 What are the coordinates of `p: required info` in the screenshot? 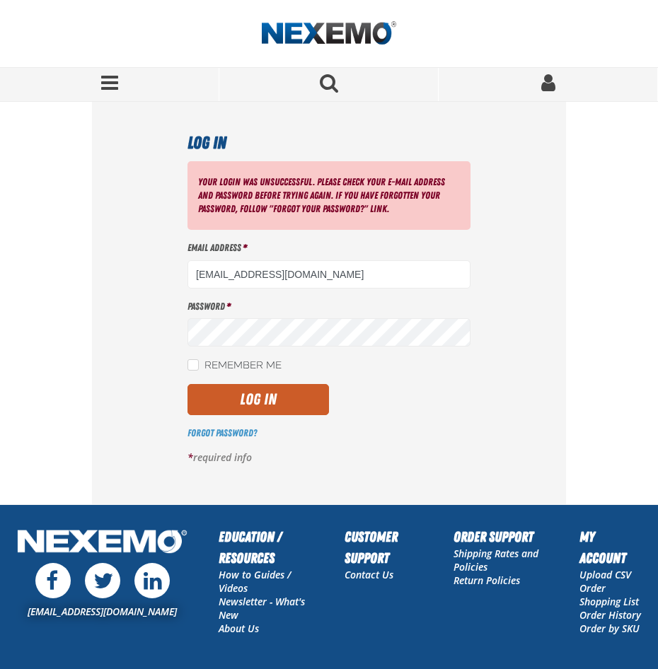 It's located at (329, 458).